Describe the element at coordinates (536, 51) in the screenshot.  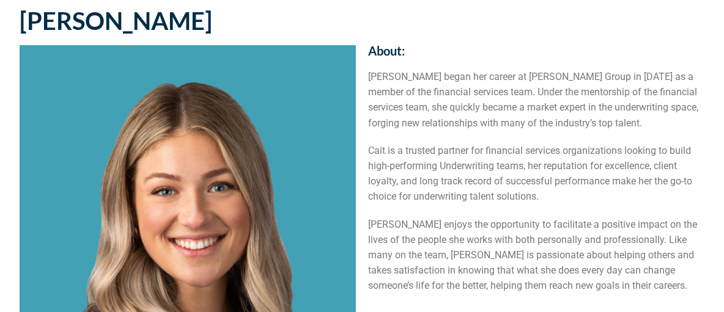
I see `h2: About:` at that location.